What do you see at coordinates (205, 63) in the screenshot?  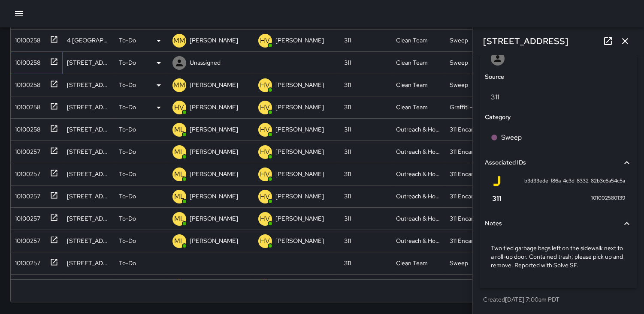 I see `p: Unassigned` at bounding box center [205, 63].